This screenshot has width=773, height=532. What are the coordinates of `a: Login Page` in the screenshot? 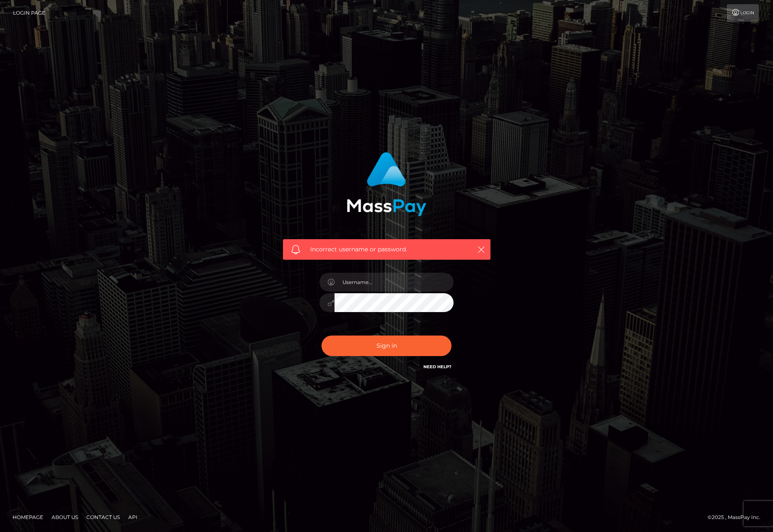 It's located at (29, 13).